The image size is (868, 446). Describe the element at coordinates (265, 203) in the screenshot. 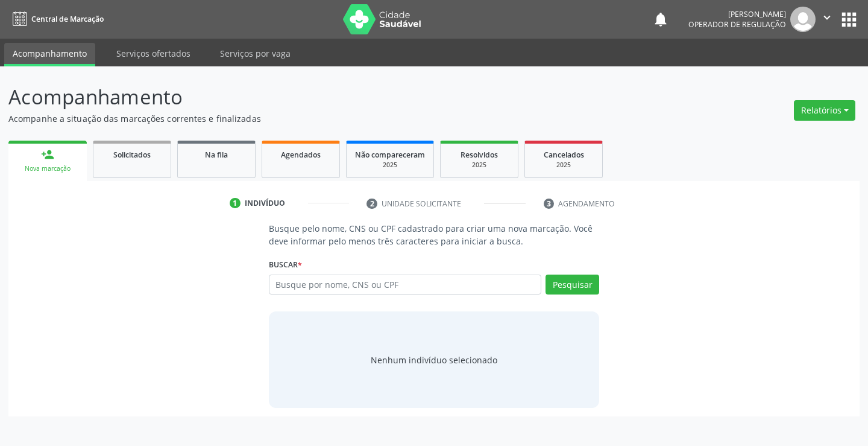

I see `div: Indivíduo` at that location.